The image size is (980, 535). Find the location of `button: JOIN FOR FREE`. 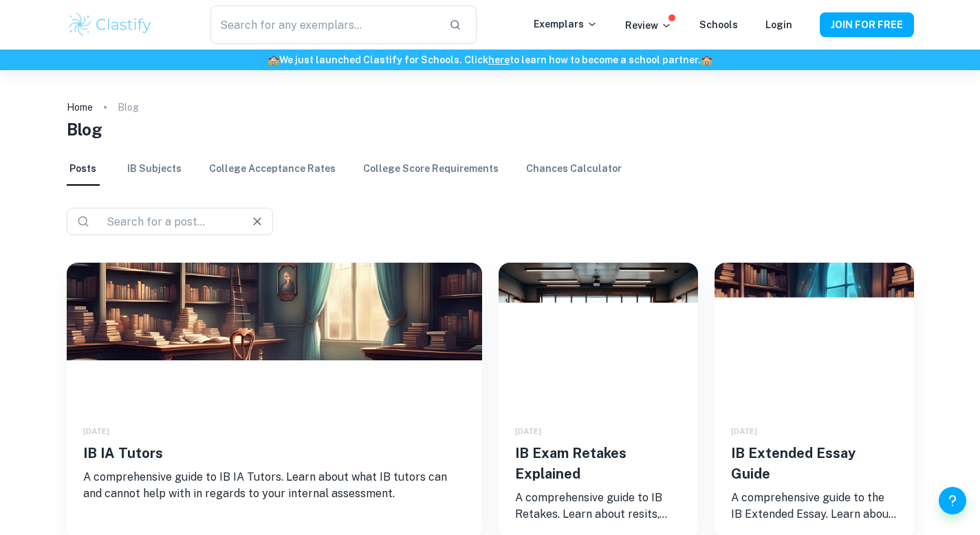

button: JOIN FOR FREE is located at coordinates (867, 25).